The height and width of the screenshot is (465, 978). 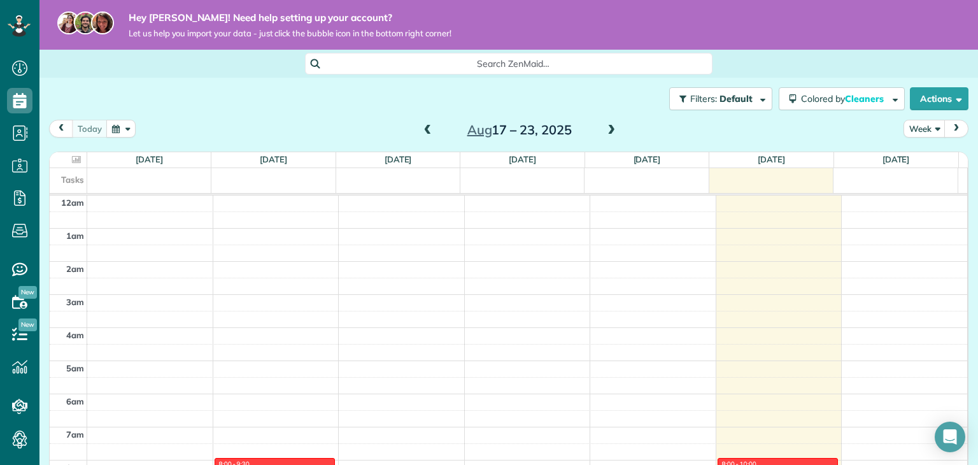 I want to click on button: Week, so click(x=925, y=128).